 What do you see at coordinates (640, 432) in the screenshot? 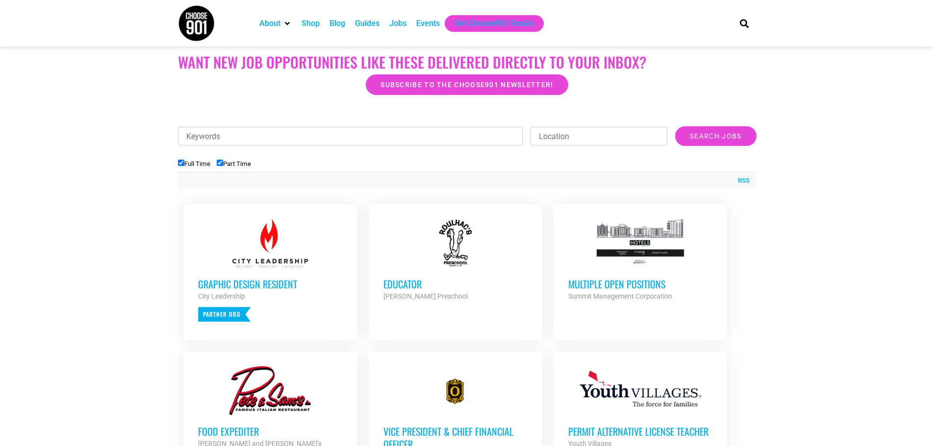
I see `h3: Permit Alternative License Teacher` at bounding box center [640, 432].